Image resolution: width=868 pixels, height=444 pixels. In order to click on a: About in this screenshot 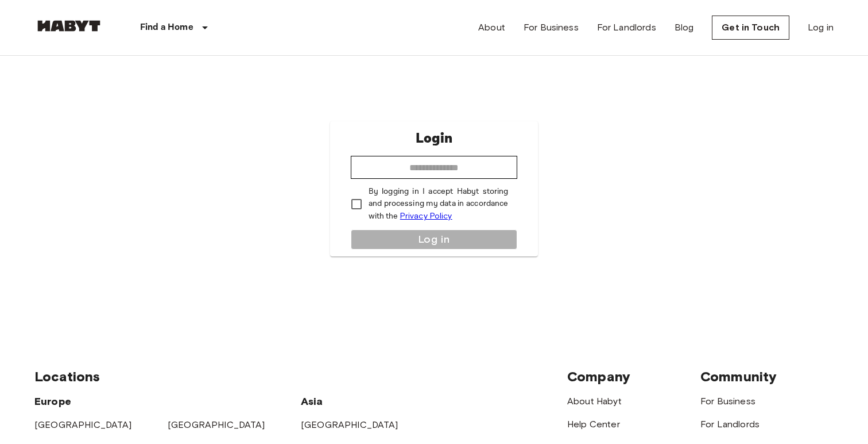, I will do `click(492, 27)`.